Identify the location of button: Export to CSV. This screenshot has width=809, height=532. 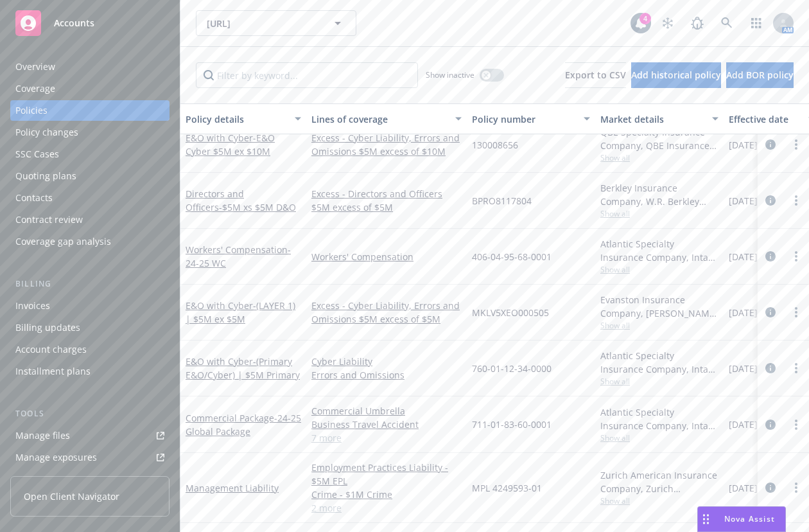
(596, 75).